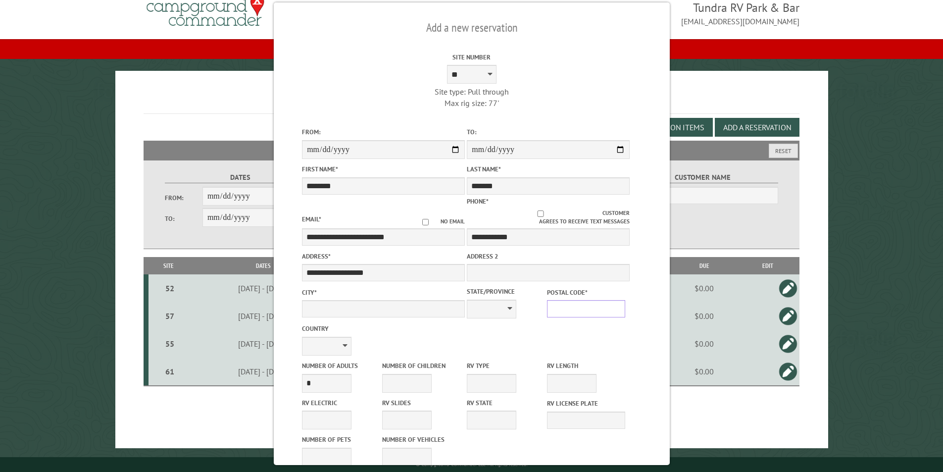 This screenshot has height=472, width=943. Describe the element at coordinates (471, 92) in the screenshot. I see `div: Site type: Pull through` at that location.